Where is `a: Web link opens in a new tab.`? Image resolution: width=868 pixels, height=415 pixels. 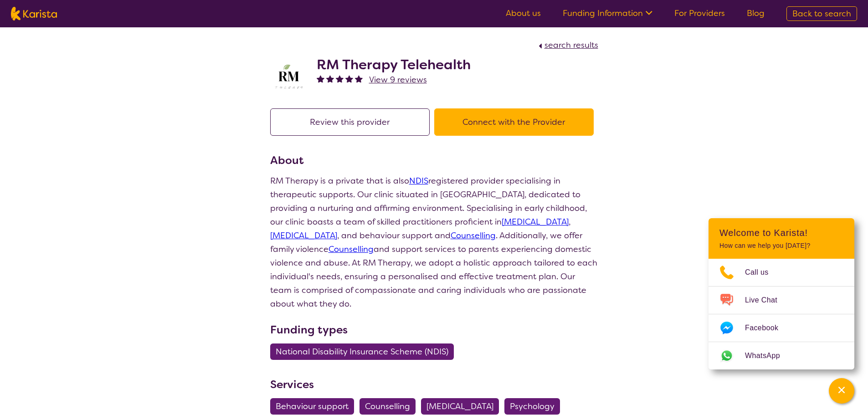
a: Web link opens in a new tab. is located at coordinates (782, 355).